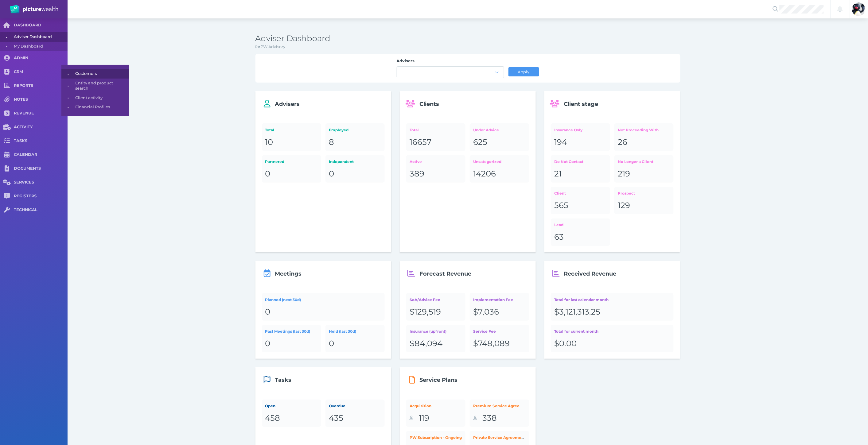 This screenshot has height=445, width=868. I want to click on span: Held (last 30d), so click(343, 331).